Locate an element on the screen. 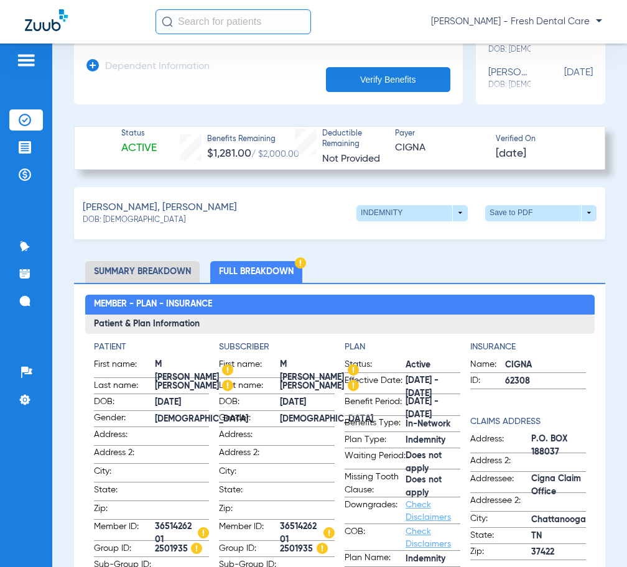 The image size is (627, 567). span: ID: is located at coordinates (487, 382).